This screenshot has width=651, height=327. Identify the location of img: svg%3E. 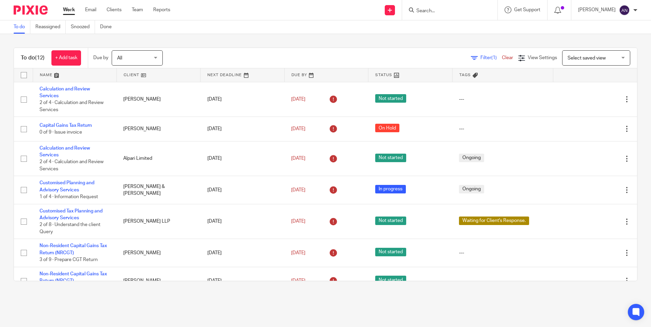
(624, 10).